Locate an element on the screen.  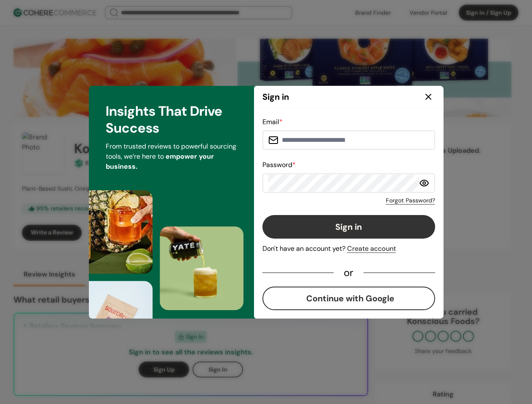
span: empower your business. is located at coordinates (159, 161).